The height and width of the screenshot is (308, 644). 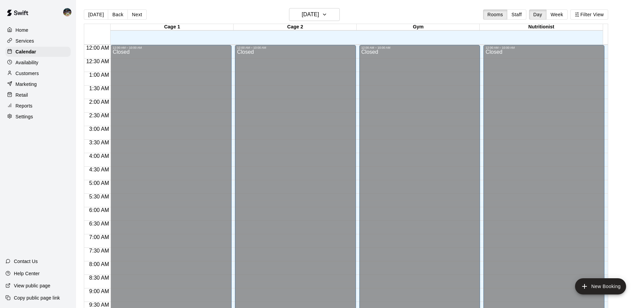 What do you see at coordinates (99, 142) in the screenshot?
I see `span: 3:30 AM` at bounding box center [99, 142].